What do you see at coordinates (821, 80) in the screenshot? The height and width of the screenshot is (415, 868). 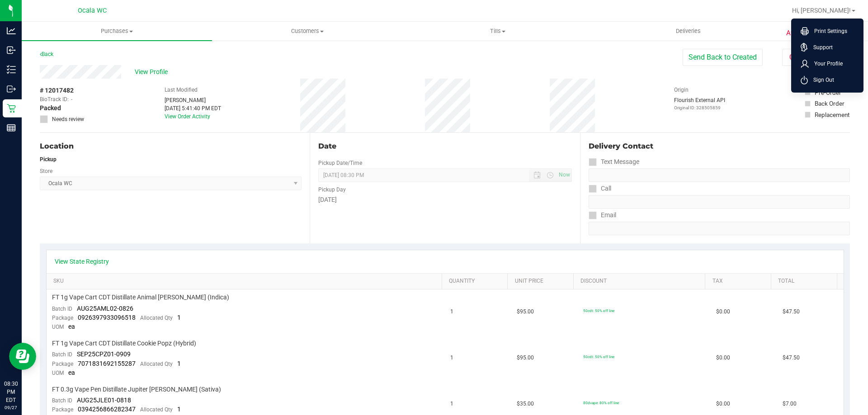 I see `span: Sign Out` at bounding box center [821, 80].